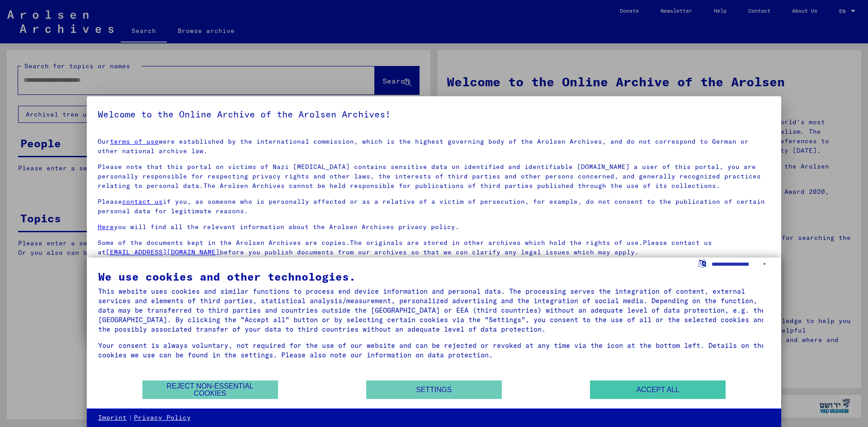  Describe the element at coordinates (434, 227) in the screenshot. I see `p: you will find all the relevant information about the Arolsen Archives privacy policy.` at that location.